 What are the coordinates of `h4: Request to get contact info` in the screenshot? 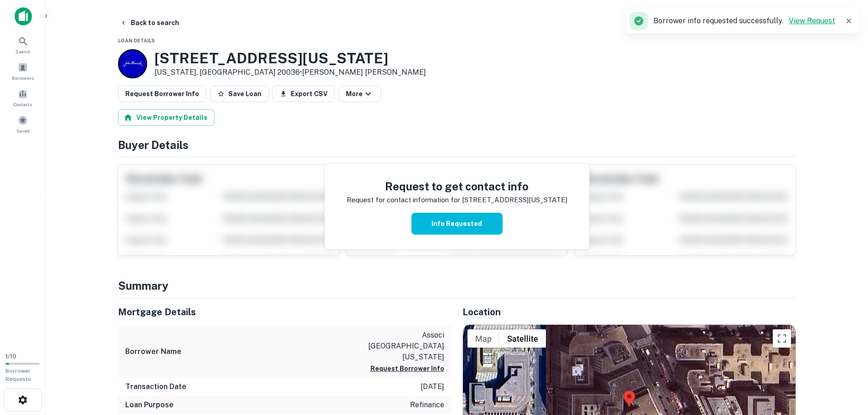 It's located at (457, 186).